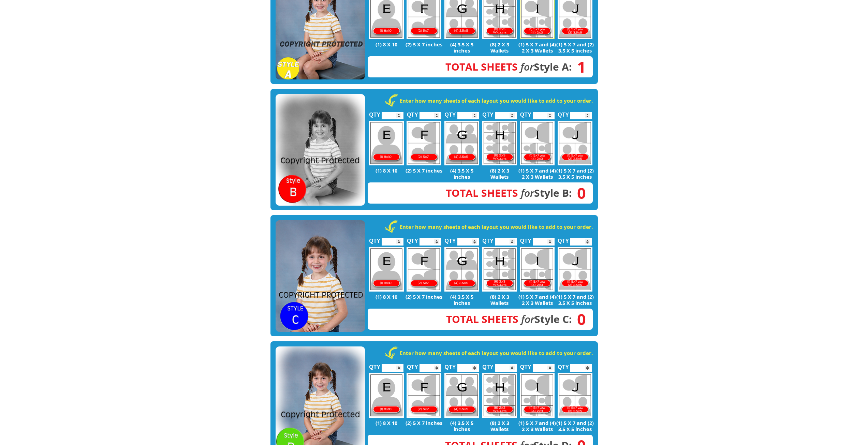 This screenshot has height=445, width=868. What do you see at coordinates (320, 276) in the screenshot?
I see `img: STYLE C` at bounding box center [320, 276].